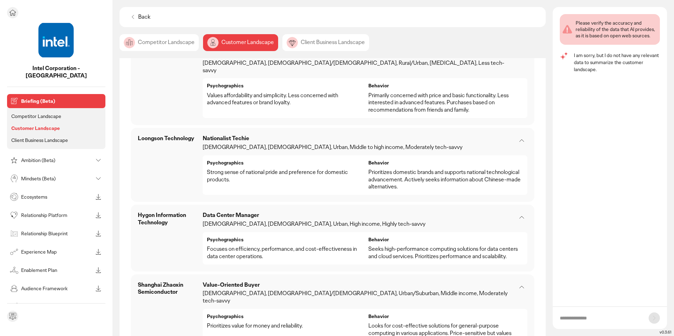 The image size is (674, 336). I want to click on p: Strong sense of national pride and preference for domestic products., so click(284, 176).